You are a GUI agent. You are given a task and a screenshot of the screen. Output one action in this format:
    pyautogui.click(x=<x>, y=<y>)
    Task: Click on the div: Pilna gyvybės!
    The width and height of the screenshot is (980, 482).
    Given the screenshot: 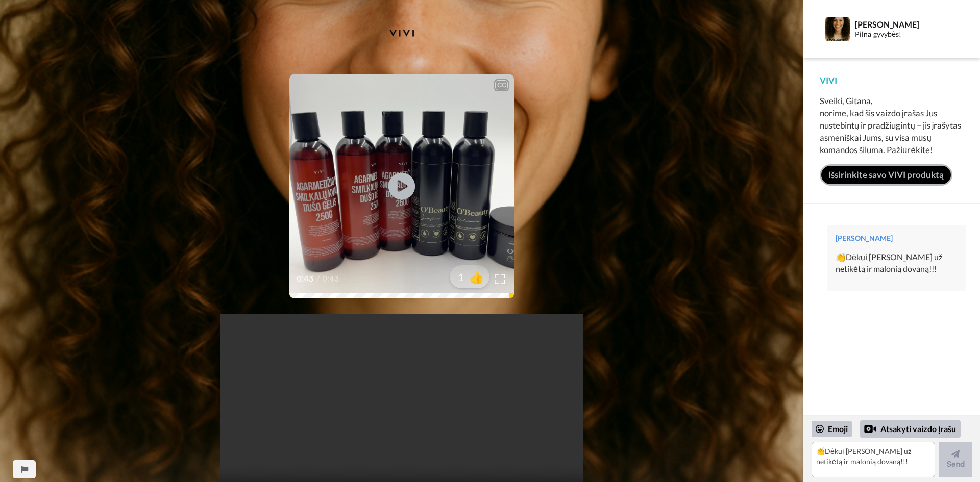 What is the action you would take?
    pyautogui.click(x=903, y=34)
    